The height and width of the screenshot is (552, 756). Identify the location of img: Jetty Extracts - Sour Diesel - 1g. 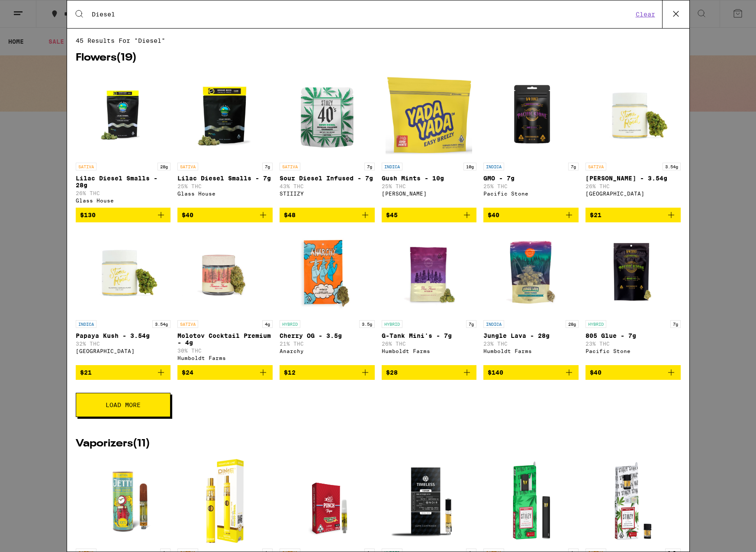
(123, 501).